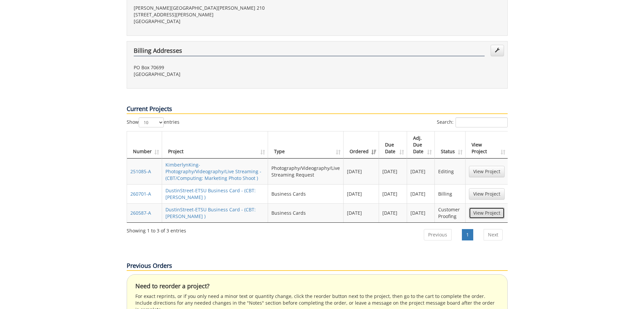 The height and width of the screenshot is (309, 634). Describe the element at coordinates (450, 145) in the screenshot. I see `th: Status: activate to sort column ascending` at that location.